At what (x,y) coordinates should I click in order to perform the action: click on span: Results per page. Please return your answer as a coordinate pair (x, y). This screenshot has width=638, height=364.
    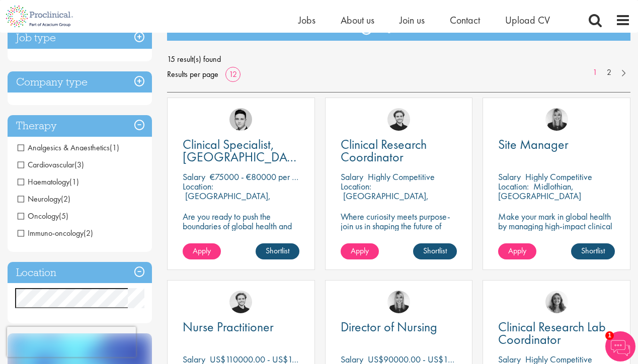
    Looking at the image, I should click on (193, 74).